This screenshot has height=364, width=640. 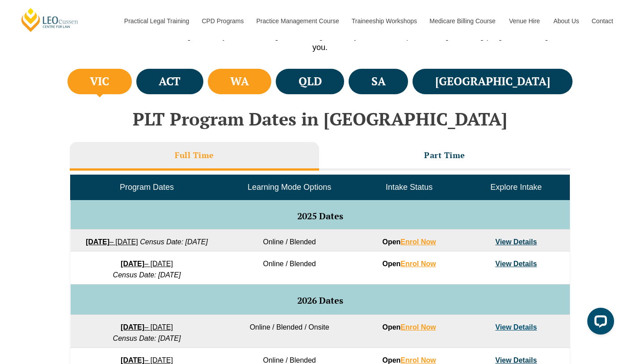 What do you see at coordinates (378, 81) in the screenshot?
I see `h4: SA` at bounding box center [378, 81].